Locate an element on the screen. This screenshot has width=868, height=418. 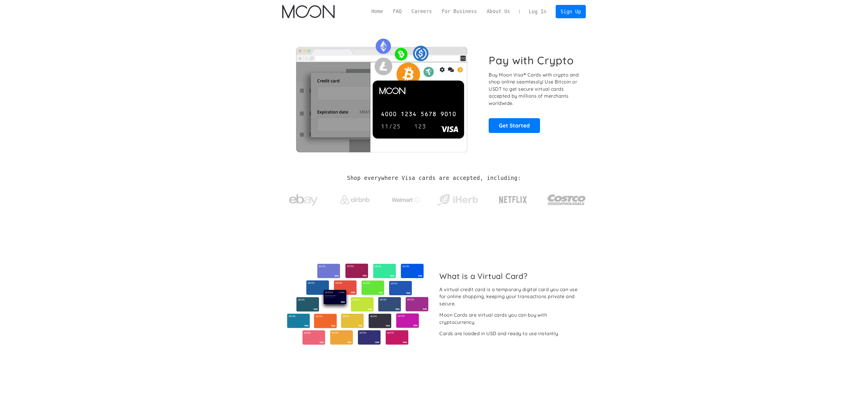
img: Moon Logo is located at coordinates (308, 12).